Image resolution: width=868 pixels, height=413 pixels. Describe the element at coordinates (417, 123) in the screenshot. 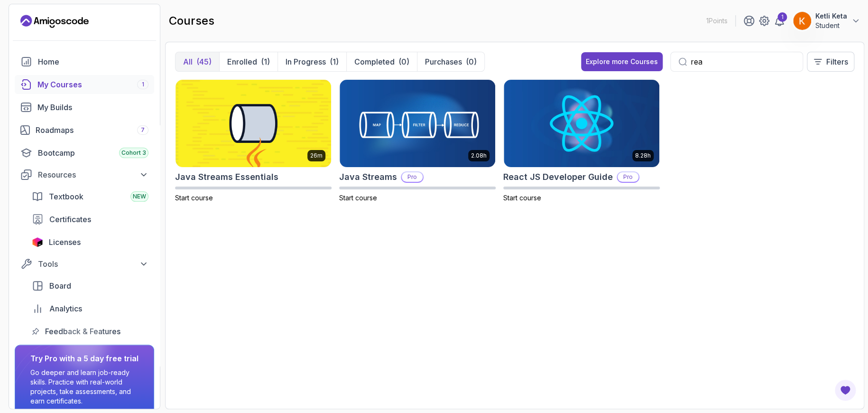

I see `img: Java Streams card` at that location.